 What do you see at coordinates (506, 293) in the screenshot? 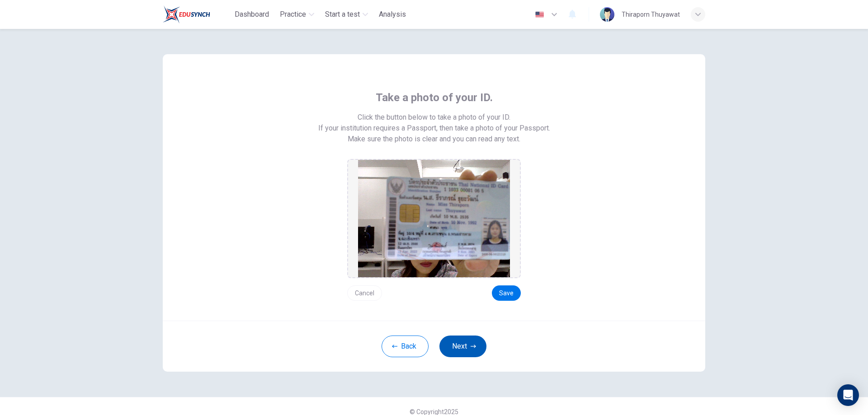
I see `button: Save` at bounding box center [506, 293].